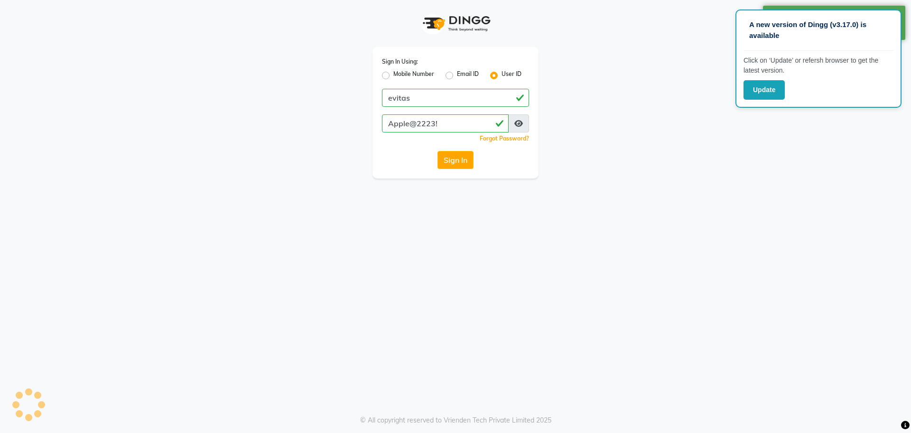  Describe the element at coordinates (504, 138) in the screenshot. I see `a: Forgot Password?` at that location.